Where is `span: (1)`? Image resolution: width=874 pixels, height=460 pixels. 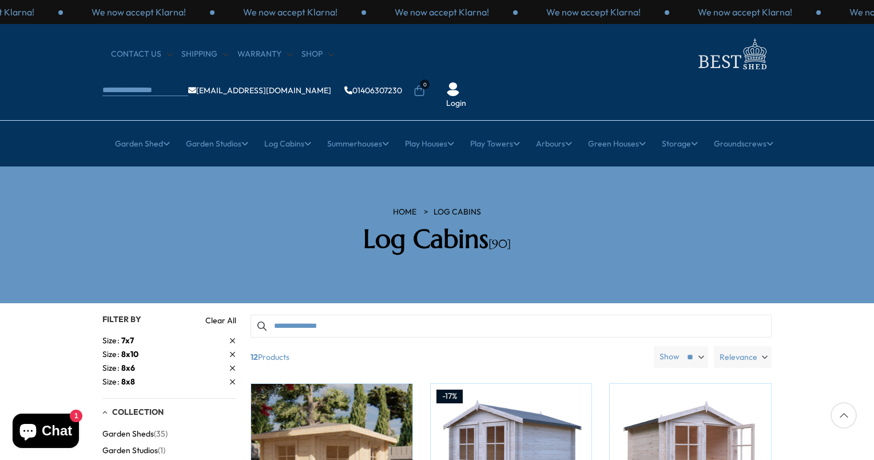 span: (1) is located at coordinates (161, 450).